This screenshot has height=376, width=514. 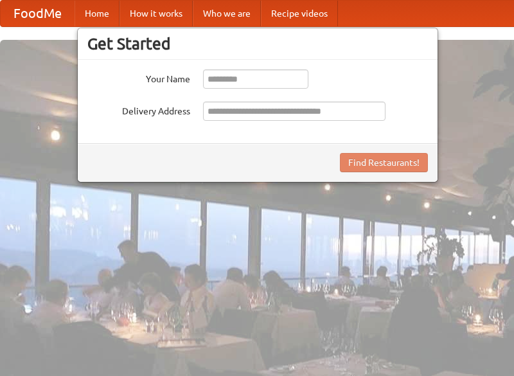 I want to click on h3: Get Started, so click(x=257, y=44).